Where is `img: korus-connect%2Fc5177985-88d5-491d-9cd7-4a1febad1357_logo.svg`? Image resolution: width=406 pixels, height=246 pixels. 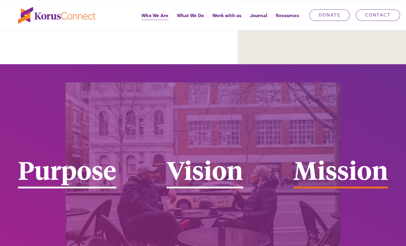 img: korus-connect%2Fc5177985-88d5-491d-9cd7-4a1febad1357_logo.svg is located at coordinates (57, 15).